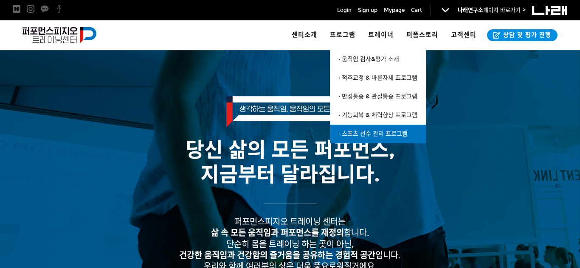  Describe the element at coordinates (378, 96) in the screenshot. I see `span: · 만성통증 & 관절통증 프로그램` at that location.